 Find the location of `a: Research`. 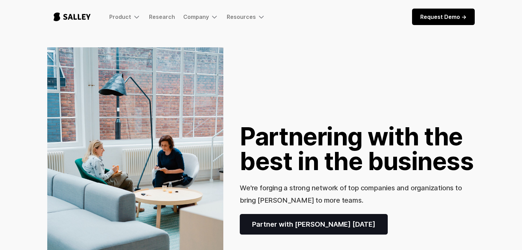

a: Research is located at coordinates (162, 17).